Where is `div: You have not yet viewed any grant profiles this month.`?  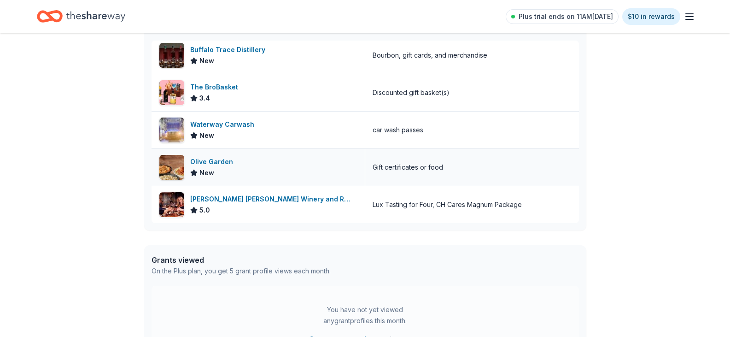 div: You have not yet viewed any grant profiles this month. is located at coordinates (365, 315).